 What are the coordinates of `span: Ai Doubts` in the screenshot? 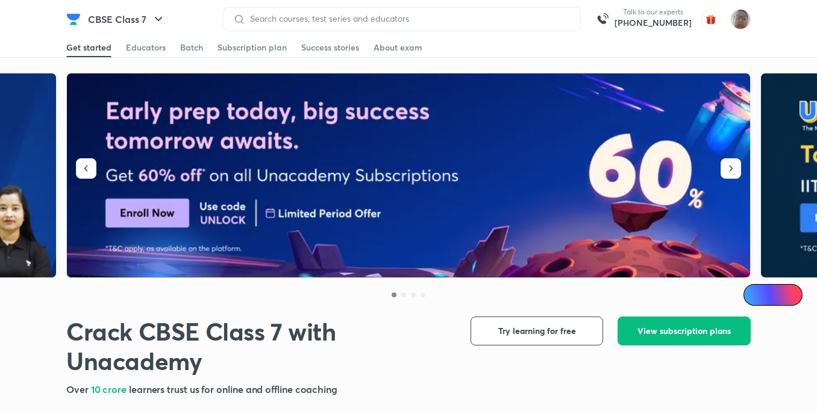 It's located at (779, 295).